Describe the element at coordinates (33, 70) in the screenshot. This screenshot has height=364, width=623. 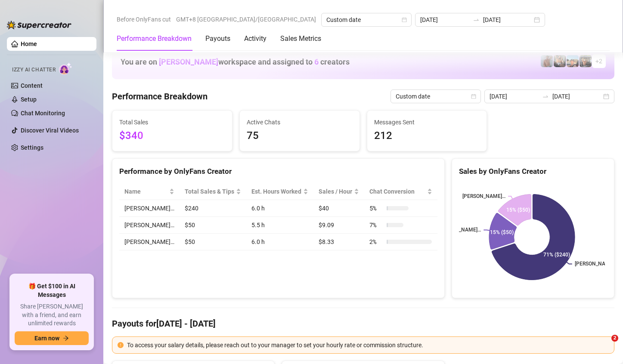
I see `span: Izzy AI Chatter` at that location.